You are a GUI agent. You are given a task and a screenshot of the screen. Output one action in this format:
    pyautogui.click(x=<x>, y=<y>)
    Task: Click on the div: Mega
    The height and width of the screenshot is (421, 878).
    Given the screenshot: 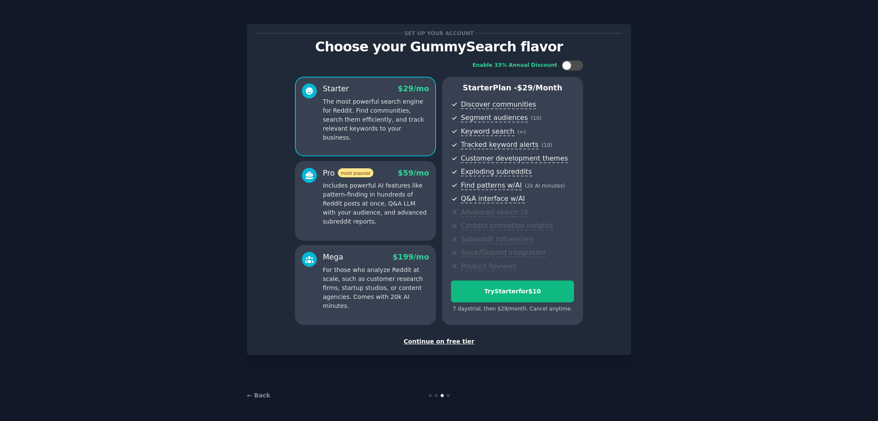 What is the action you would take?
    pyautogui.click(x=333, y=257)
    